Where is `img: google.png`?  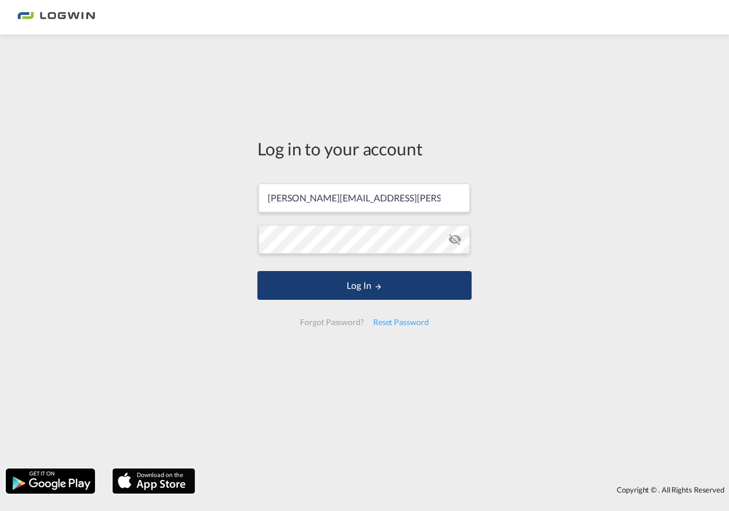 img: google.png is located at coordinates (50, 481).